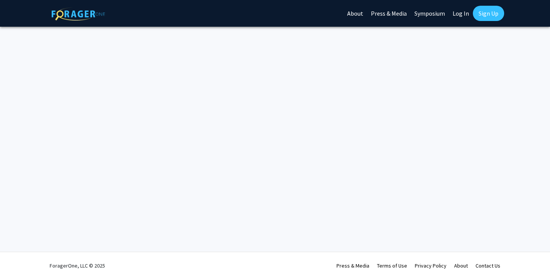 This screenshot has height=279, width=550. I want to click on a: Sign Up, so click(489, 13).